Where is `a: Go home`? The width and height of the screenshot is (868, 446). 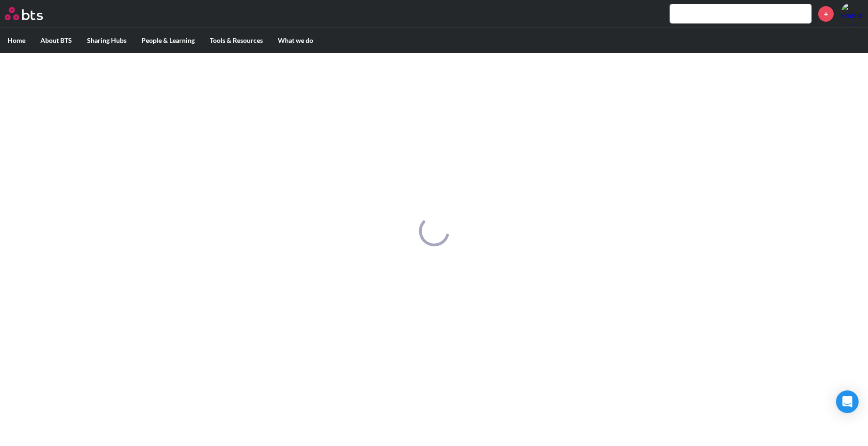
a: Go home is located at coordinates (33, 14).